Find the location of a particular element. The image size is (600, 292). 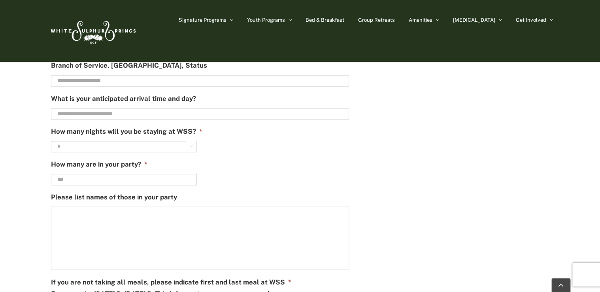

label: What is your anticipated arrival time and day? is located at coordinates (123, 99).